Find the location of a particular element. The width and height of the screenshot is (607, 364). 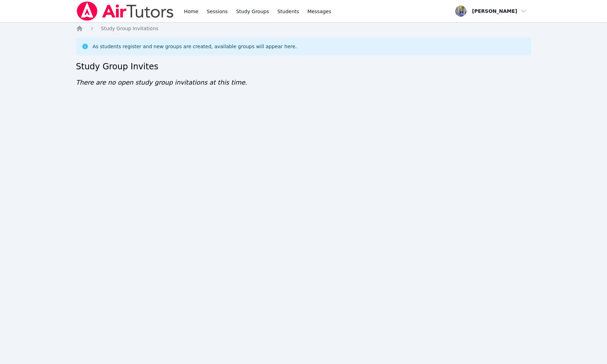

span: Study Group Invitations is located at coordinates (130, 28).